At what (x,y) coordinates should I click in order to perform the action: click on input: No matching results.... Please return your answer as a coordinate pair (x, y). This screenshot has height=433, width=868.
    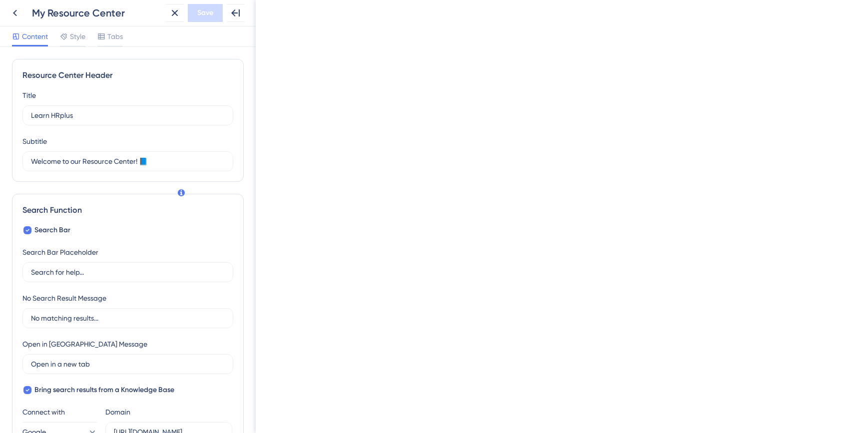
    Looking at the image, I should click on (128, 318).